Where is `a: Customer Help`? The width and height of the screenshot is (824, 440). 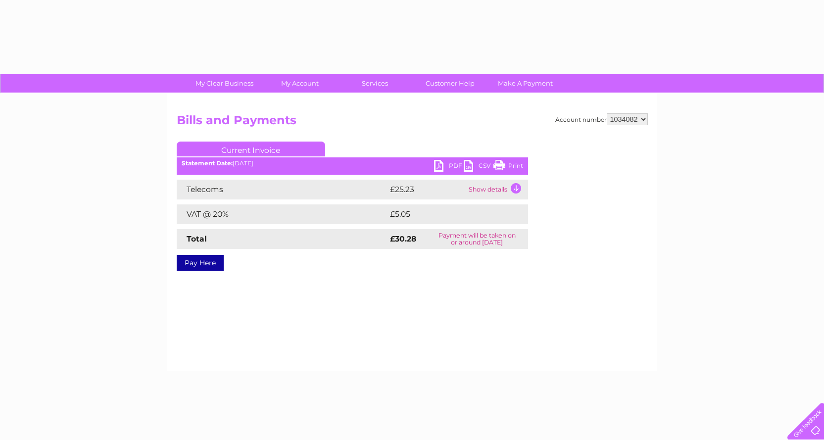 a: Customer Help is located at coordinates (450, 83).